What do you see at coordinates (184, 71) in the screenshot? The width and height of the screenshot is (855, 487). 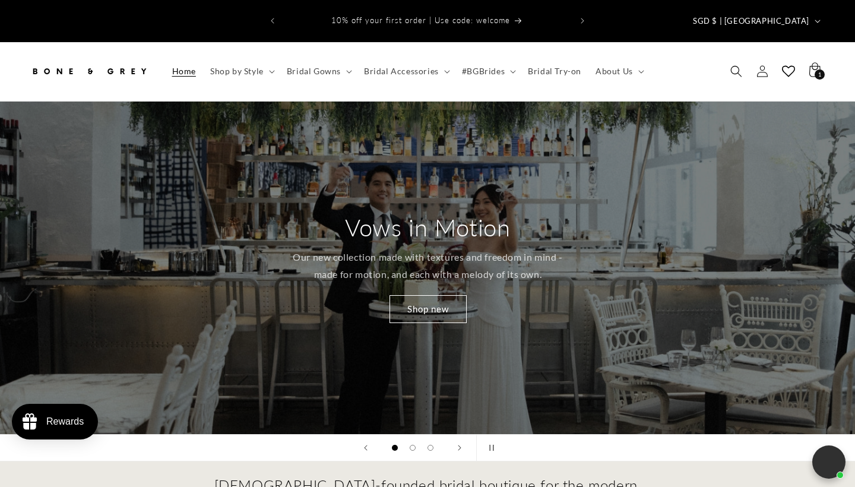 I see `a: Home` at bounding box center [184, 71].